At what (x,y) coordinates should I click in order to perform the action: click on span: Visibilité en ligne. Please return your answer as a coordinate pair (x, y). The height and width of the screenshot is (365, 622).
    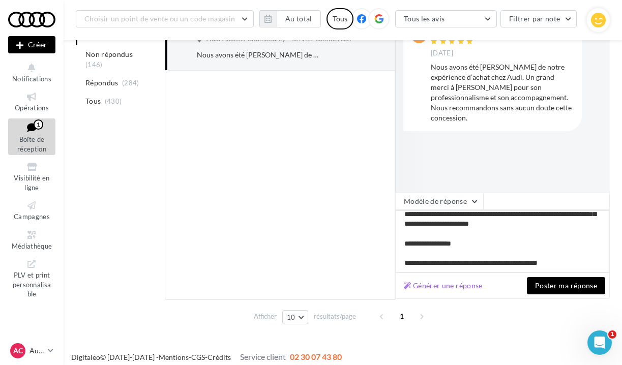
    Looking at the image, I should click on (32, 182).